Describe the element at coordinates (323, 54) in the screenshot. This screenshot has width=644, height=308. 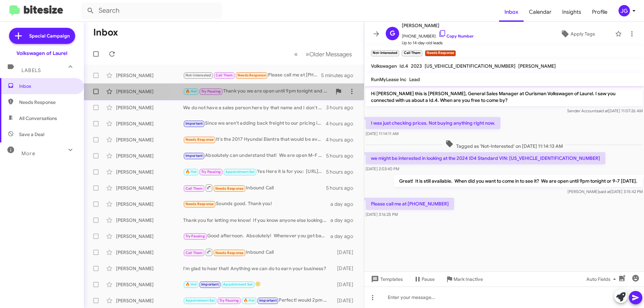
I see `nav: Page navigation example` at that location.